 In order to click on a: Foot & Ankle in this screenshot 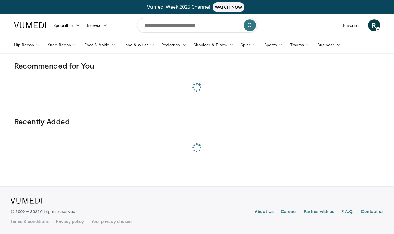, I will do `click(100, 45)`.